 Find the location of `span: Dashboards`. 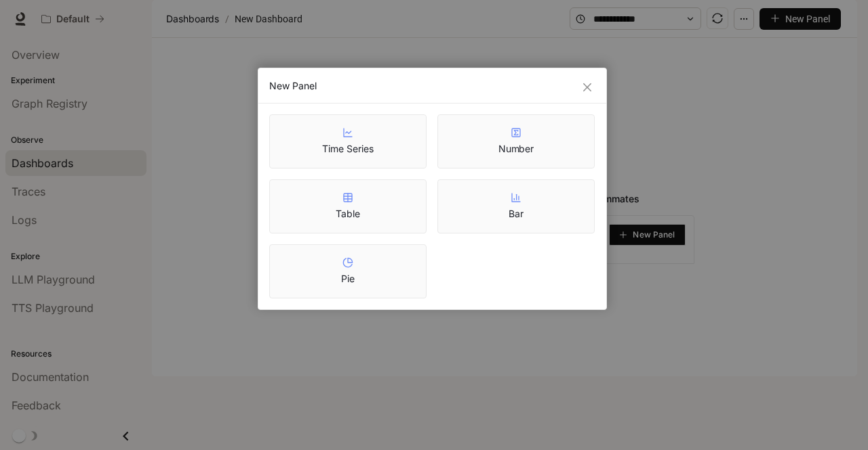

span: Dashboards is located at coordinates (192, 19).